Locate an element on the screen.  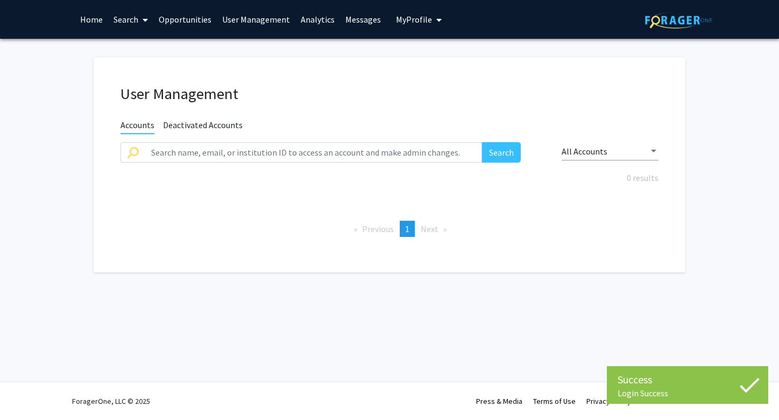
a: Home is located at coordinates (91, 19).